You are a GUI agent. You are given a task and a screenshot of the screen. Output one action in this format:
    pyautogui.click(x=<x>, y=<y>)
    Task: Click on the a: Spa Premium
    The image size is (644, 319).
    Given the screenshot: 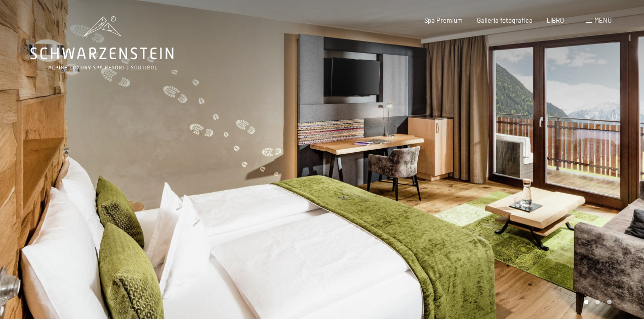 What is the action you would take?
    pyautogui.click(x=443, y=20)
    